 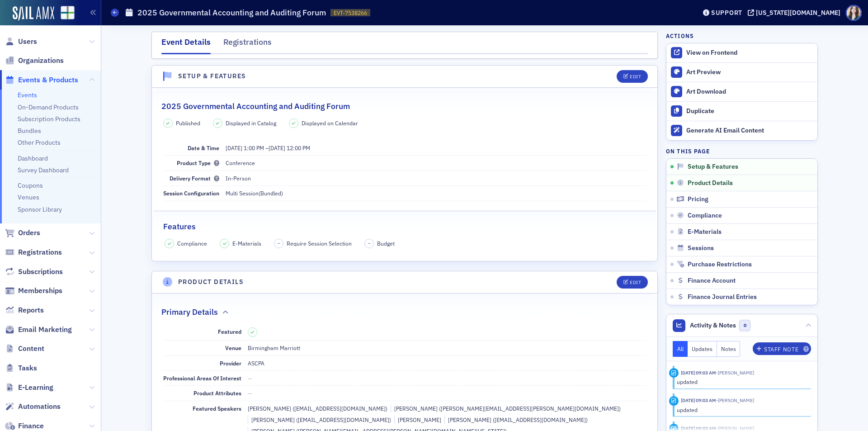 I want to click on div: Duplicate, so click(x=750, y=111).